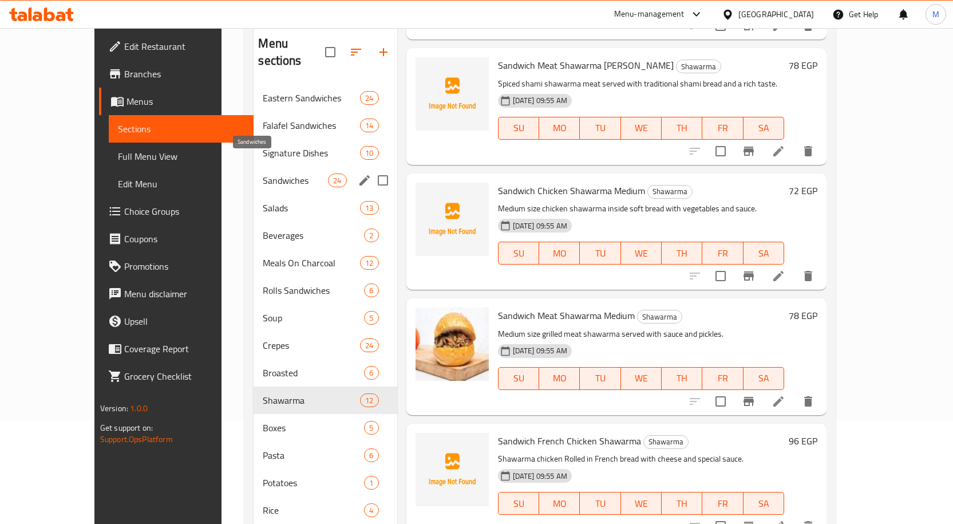  I want to click on div: Crepes24, so click(325, 345).